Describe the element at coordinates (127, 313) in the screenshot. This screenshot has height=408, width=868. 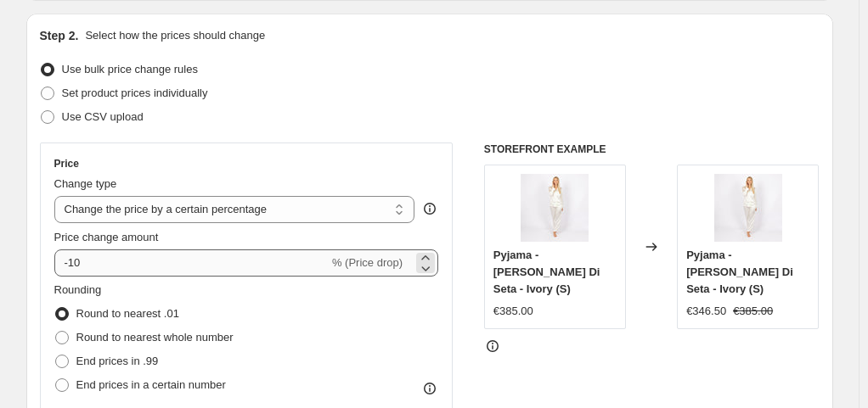
I see `span: Round to nearest .01` at that location.